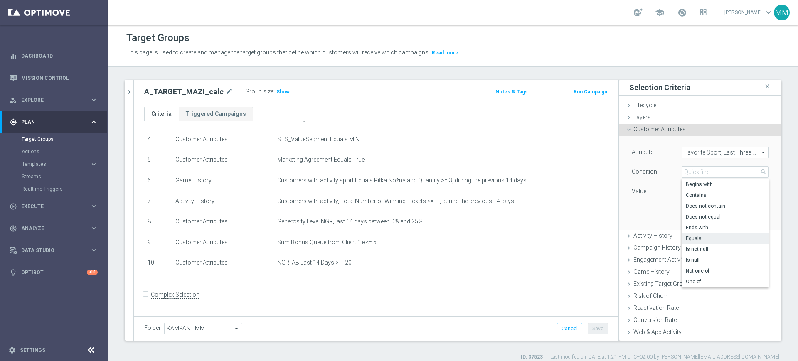 The height and width of the screenshot is (361, 798). I want to click on button: Templates keyboard_arrow_right, so click(60, 164).